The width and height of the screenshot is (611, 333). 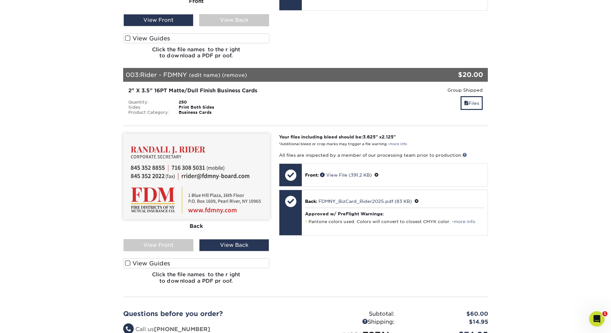 I want to click on span: 2.125, so click(x=388, y=137).